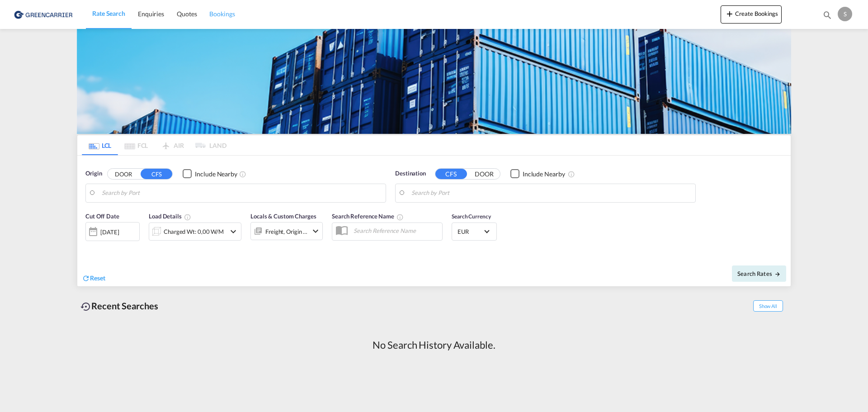 The height and width of the screenshot is (412, 868). I want to click on div: Charged Wt: 0,00 W/M, so click(193, 231).